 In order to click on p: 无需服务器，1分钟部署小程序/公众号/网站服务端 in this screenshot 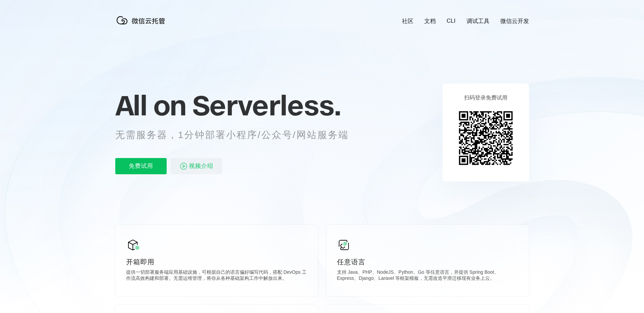, I will do `click(238, 135)`.